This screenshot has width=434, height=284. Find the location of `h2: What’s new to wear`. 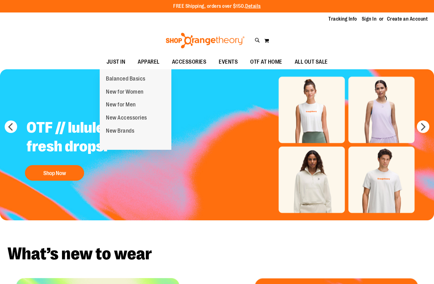

h2: What’s new to wear is located at coordinates (217, 254).